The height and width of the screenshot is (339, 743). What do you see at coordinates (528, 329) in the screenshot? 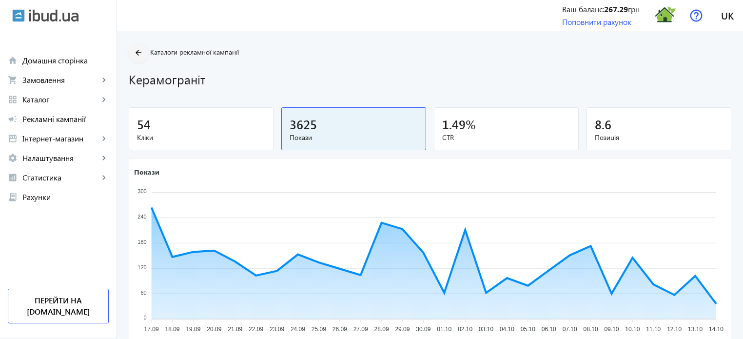
I see `tspan: 05.10` at bounding box center [528, 329].